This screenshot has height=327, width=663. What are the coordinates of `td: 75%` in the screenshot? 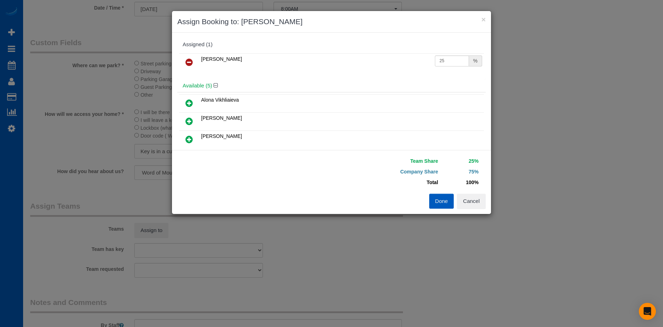 It's located at (460, 172).